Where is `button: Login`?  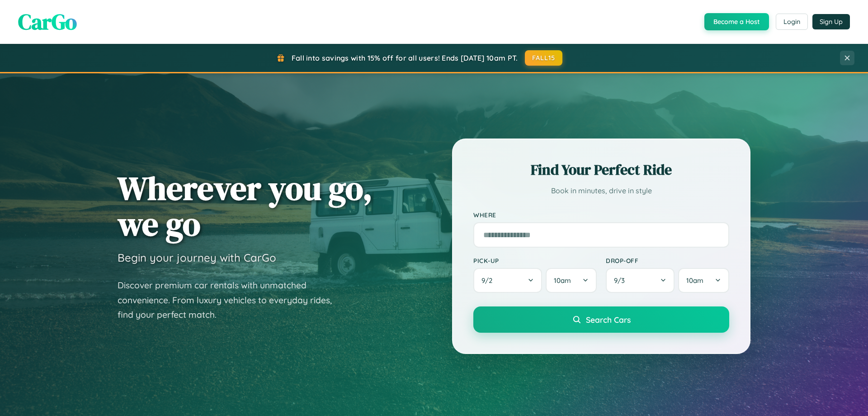
button: Login is located at coordinates (792, 21).